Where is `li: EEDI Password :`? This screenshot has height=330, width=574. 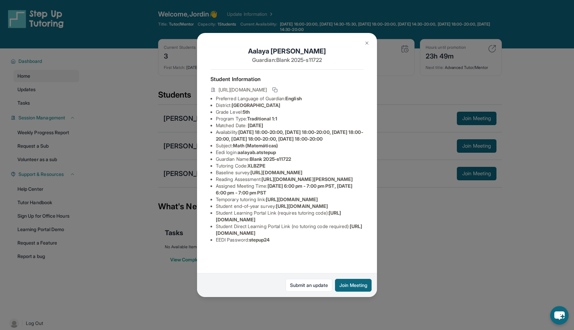 li: EEDI Password : is located at coordinates (290, 240).